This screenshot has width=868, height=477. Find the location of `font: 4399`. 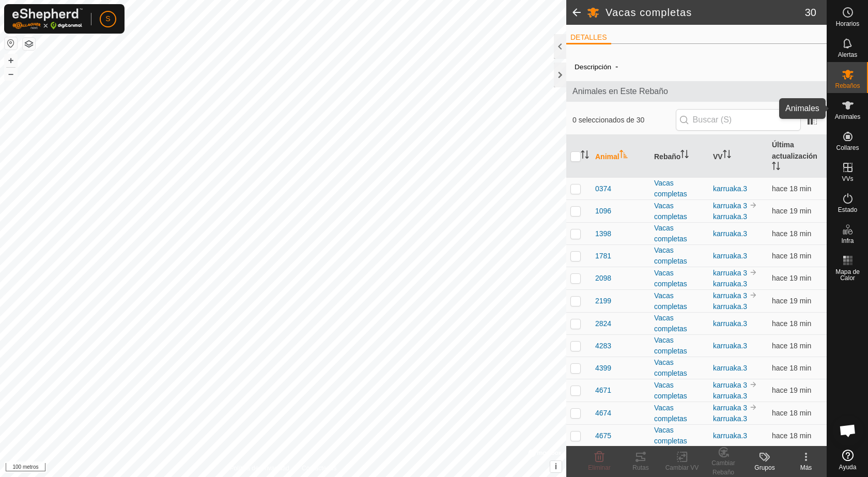

font: 4399 is located at coordinates (603, 368).